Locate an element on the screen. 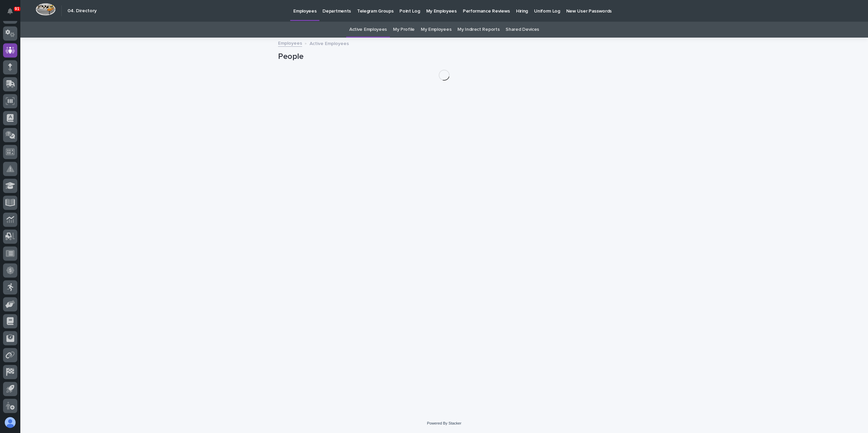 The width and height of the screenshot is (868, 433). h1: People is located at coordinates (444, 57).